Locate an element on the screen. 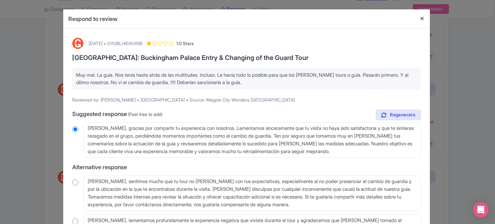  img: GetYourGuide Logo is located at coordinates (78, 43).